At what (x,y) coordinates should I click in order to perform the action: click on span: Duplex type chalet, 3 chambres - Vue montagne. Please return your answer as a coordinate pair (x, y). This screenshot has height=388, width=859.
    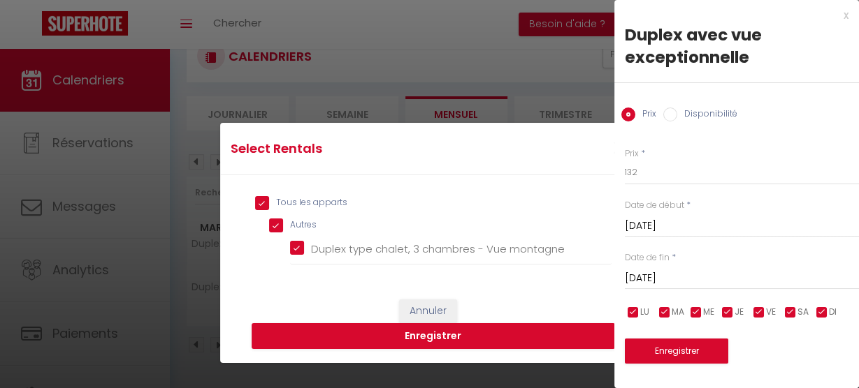
    Looking at the image, I should click on (437, 249).